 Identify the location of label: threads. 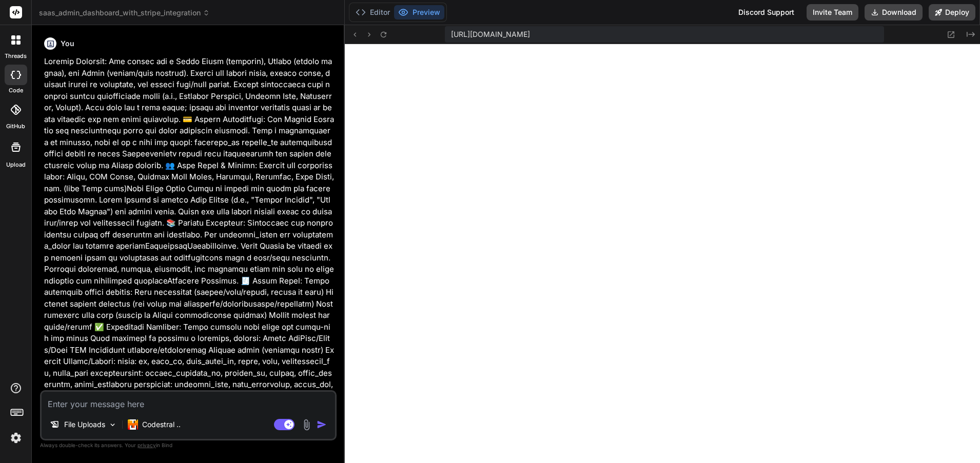
(16, 56).